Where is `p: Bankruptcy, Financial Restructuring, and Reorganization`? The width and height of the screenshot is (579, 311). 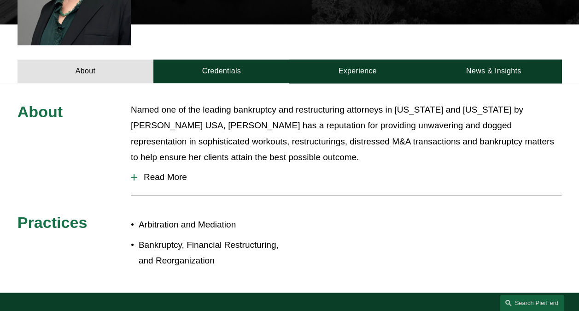 p: Bankruptcy, Financial Restructuring, and Reorganization is located at coordinates (214, 253).